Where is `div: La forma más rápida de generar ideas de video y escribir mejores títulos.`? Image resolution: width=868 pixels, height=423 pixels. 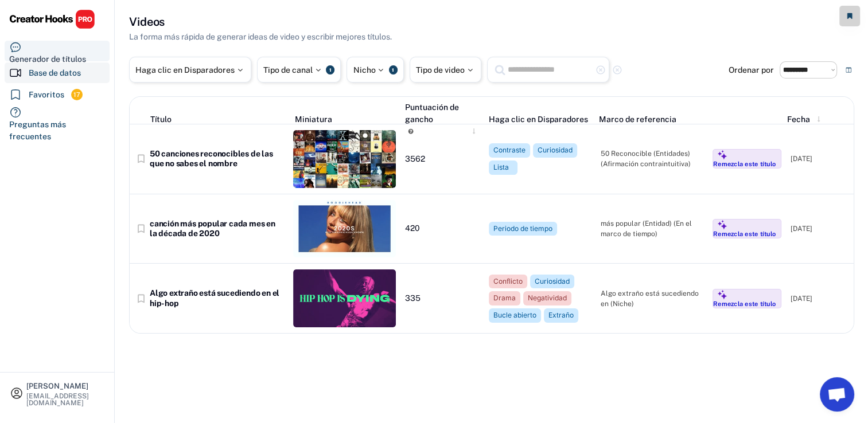
div: La forma más rápida de generar ideas de video y escribir mejores títulos. is located at coordinates (261, 37).